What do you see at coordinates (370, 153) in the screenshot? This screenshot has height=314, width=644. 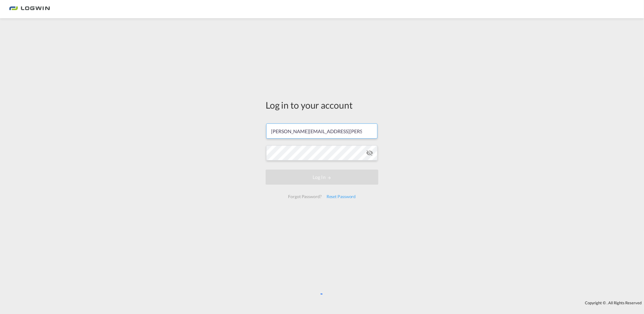 I see `md-icon: icon-eye-off` at bounding box center [370, 153].